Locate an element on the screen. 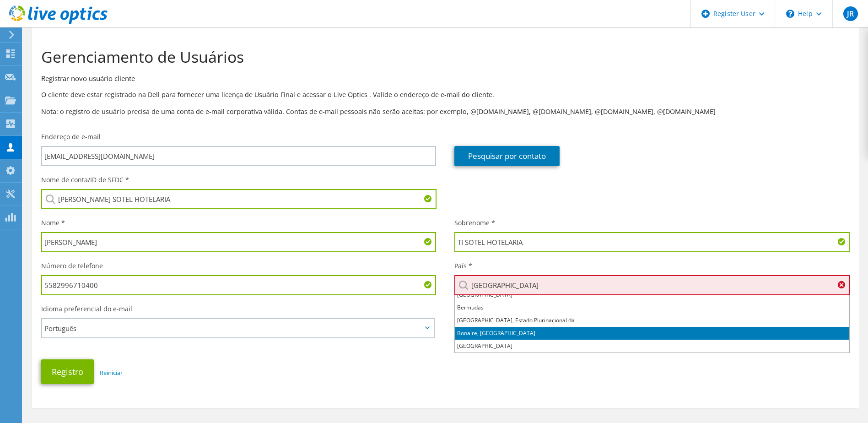 The width and height of the screenshot is (868, 423). label: Sobrenome * is located at coordinates (475, 223).